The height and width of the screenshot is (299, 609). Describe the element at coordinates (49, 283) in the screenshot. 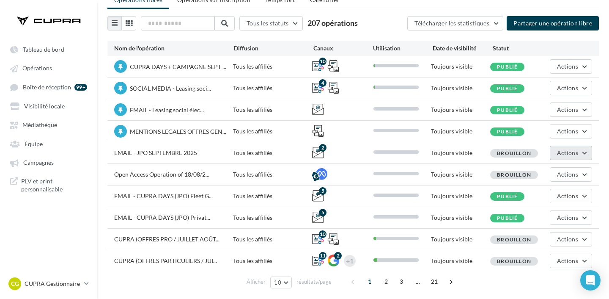

I see `a: CG CUPRA Gestionnaire` at that location.